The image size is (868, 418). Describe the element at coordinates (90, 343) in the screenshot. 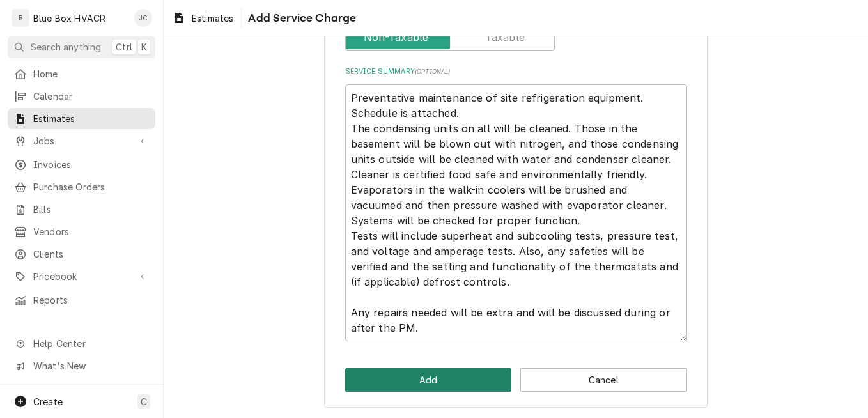

I see `span: Help Center` at that location.